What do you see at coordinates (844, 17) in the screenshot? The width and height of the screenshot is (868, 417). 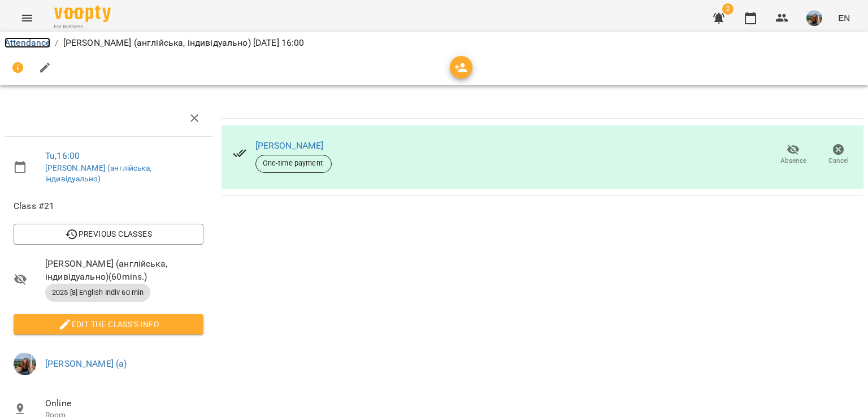 I see `span: EN` at bounding box center [844, 17].